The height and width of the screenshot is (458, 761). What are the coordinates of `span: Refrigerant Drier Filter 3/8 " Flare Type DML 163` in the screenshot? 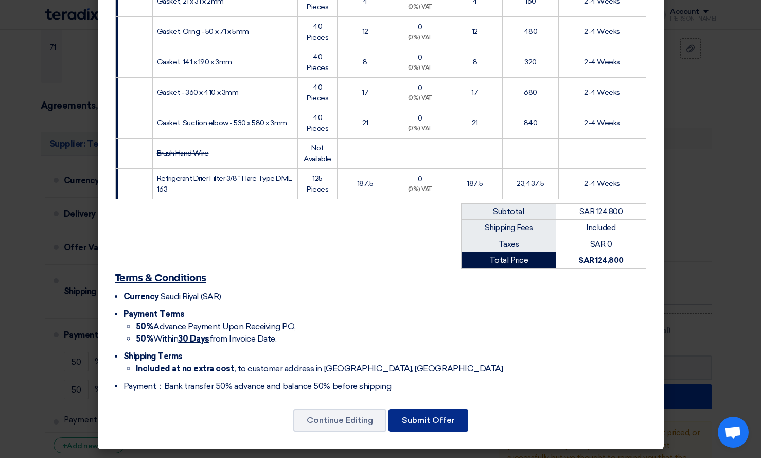 It's located at (224, 184).